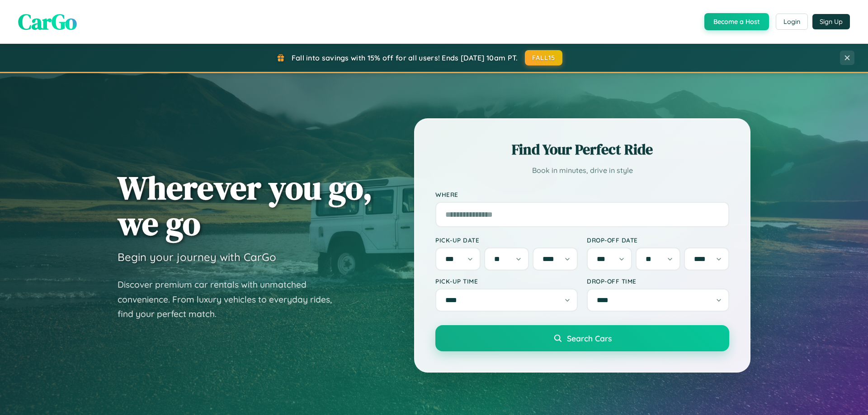 The image size is (868, 415). Describe the element at coordinates (582, 338) in the screenshot. I see `button: Search Cars` at that location.